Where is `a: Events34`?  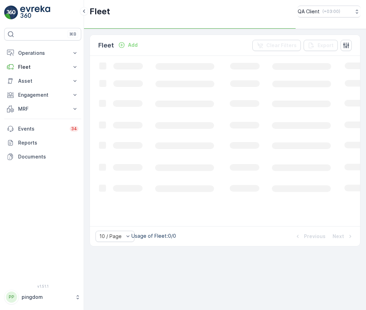 a: Events34 is located at coordinates (43, 129).